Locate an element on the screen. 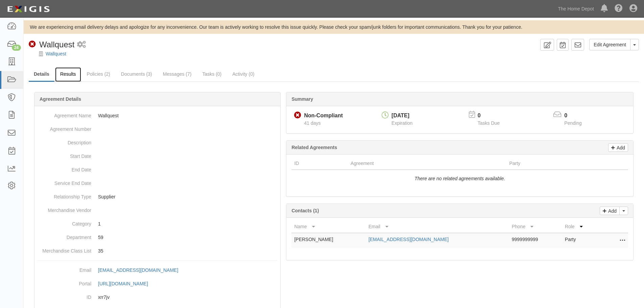  div: Wallquest is located at coordinates (51, 44).